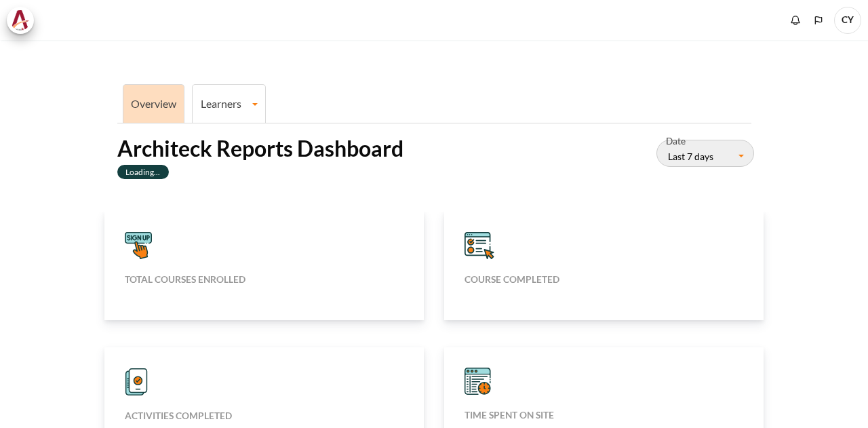 This screenshot has height=428, width=868. I want to click on label: Date, so click(676, 141).